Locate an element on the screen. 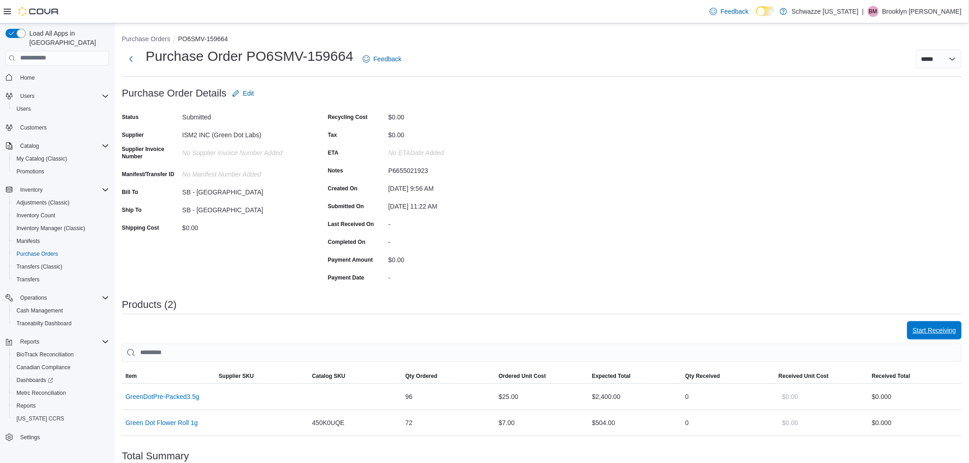  span: Promotions is located at coordinates (61, 172).